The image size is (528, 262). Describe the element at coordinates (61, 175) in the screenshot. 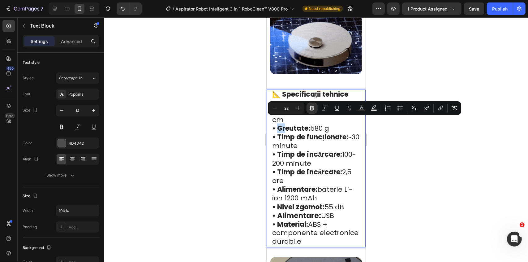

I see `button: Show more` at that location.